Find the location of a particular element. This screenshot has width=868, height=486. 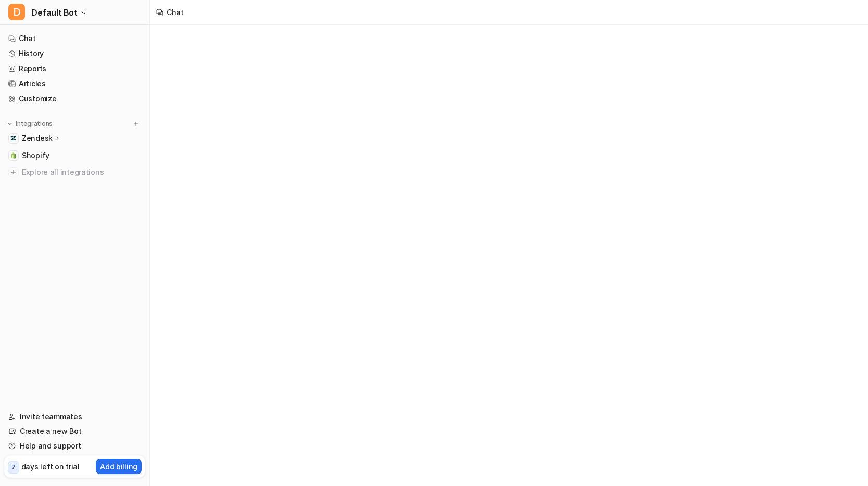

span: Explore all integrations is located at coordinates (81, 172).